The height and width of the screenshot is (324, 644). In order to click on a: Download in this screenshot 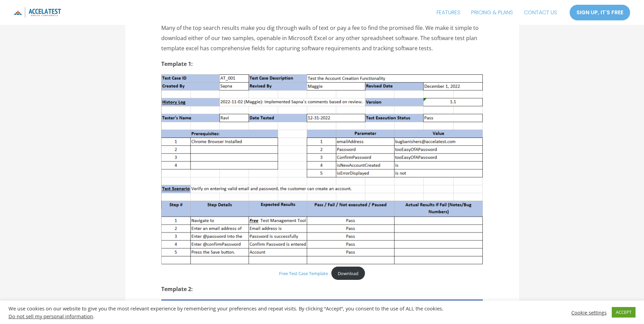, I will do `click(348, 273)`.